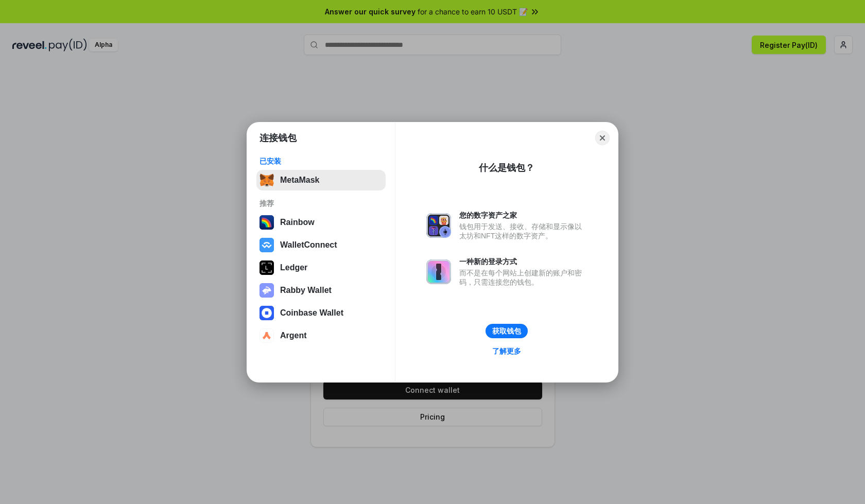  I want to click on button: Coinbase Wallet, so click(321, 313).